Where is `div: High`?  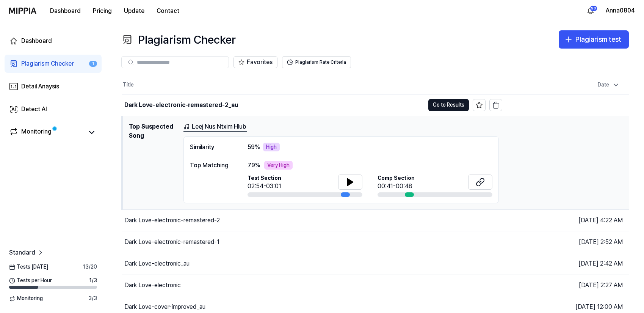
div: High is located at coordinates (272, 147).